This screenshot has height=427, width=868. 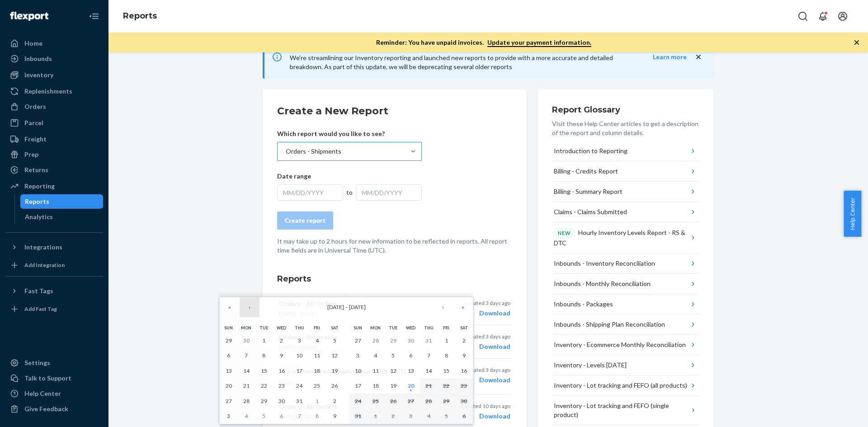 What do you see at coordinates (586, 171) in the screenshot?
I see `div: Billing - Credits Report` at bounding box center [586, 171].